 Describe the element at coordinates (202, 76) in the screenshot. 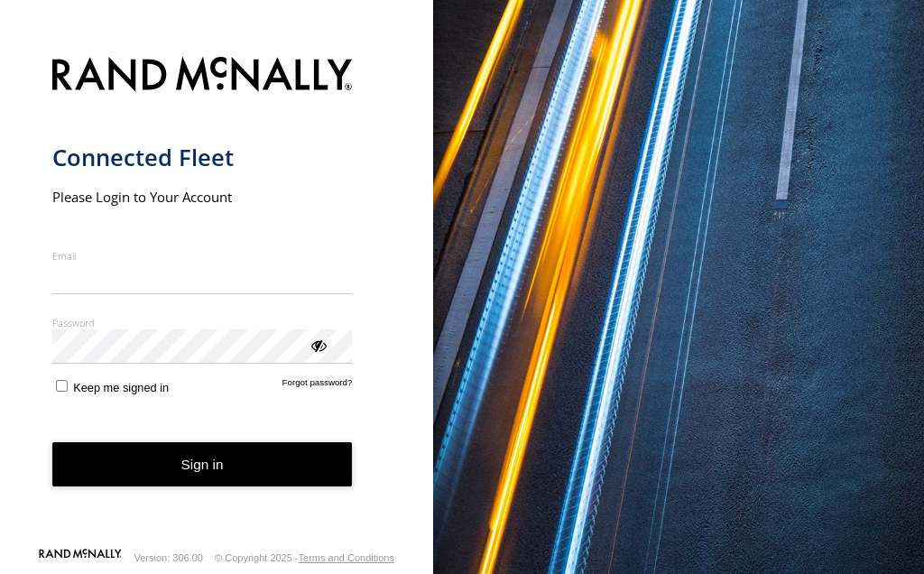

I see `img: Rand McNally` at that location.